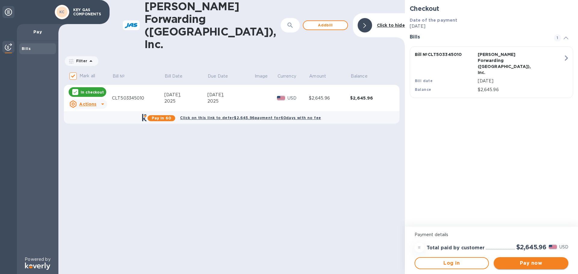 The image size is (578, 274). I want to click on p: Pay, so click(38, 32).